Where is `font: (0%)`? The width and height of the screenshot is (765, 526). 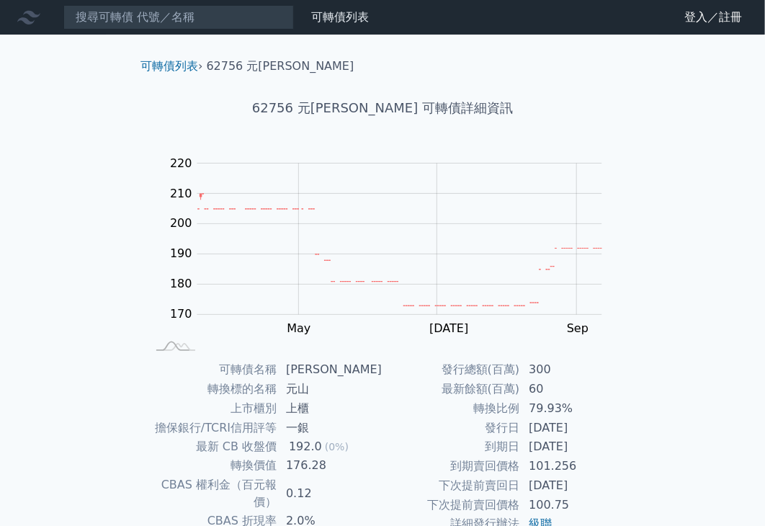 font: (0%) is located at coordinates (337, 447).